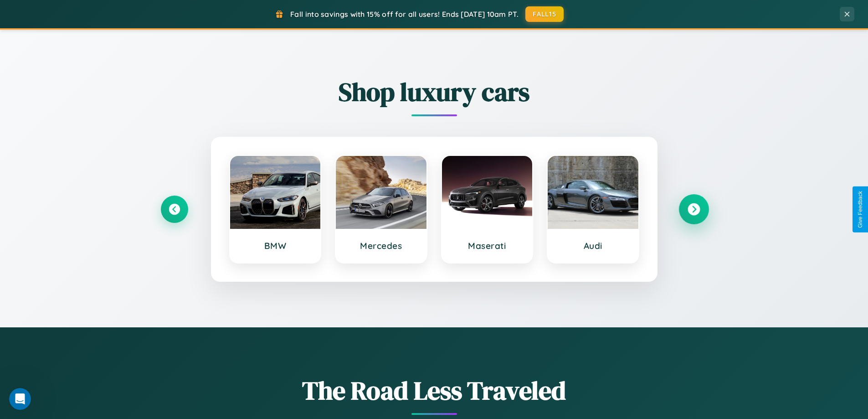 This screenshot has width=868, height=419. I want to click on h3: Mercedes, so click(381, 245).